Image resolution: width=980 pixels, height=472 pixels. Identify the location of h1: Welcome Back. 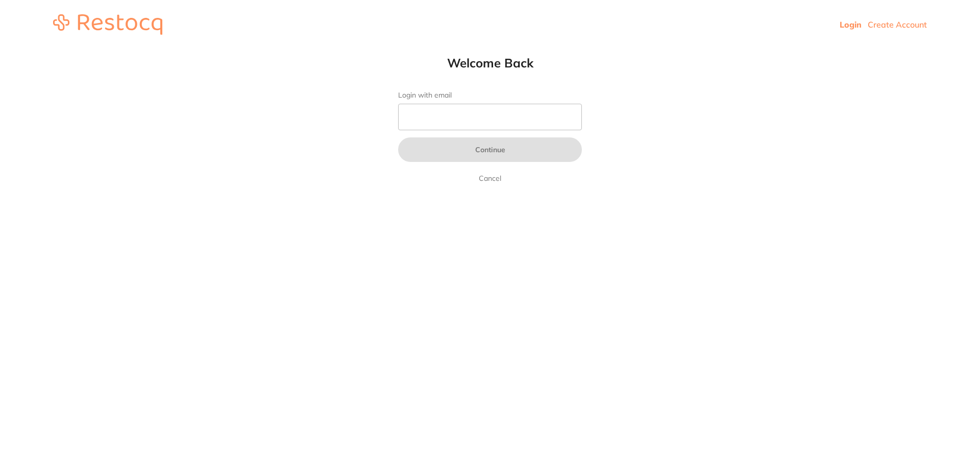
(490, 63).